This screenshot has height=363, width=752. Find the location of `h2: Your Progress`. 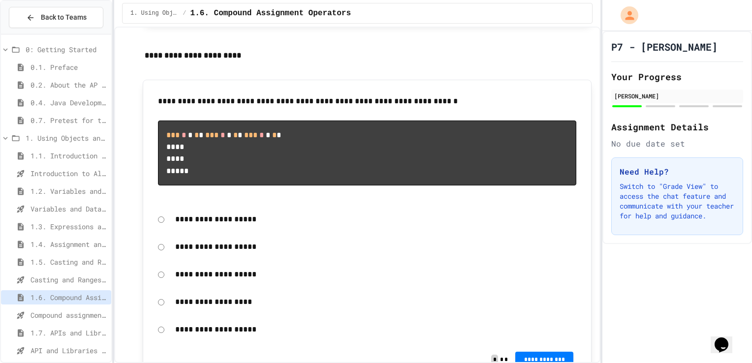

h2: Your Progress is located at coordinates (678, 77).